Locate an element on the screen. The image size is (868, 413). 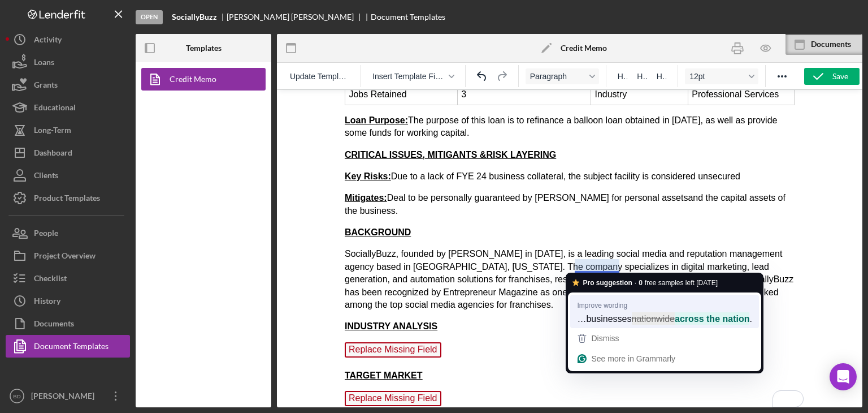
div: Dashboard is located at coordinates (53, 154).